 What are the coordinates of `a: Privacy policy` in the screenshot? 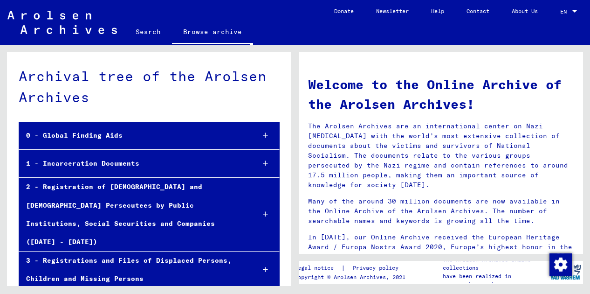 It's located at (378, 268).